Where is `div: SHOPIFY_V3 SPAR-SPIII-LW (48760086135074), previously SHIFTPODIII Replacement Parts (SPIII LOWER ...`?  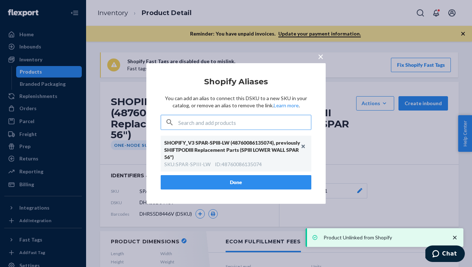 div: SHOPIFY_V3 SPAR-SPIII-LW (48760086135074), previously SHIFTPODIII Replacement Parts (SPIII LOWER ... is located at coordinates (233, 150).